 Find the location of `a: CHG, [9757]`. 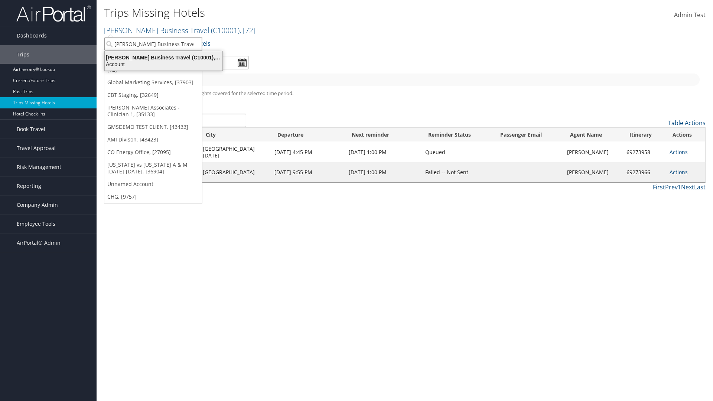

a: CHG, [9757] is located at coordinates (153, 197).